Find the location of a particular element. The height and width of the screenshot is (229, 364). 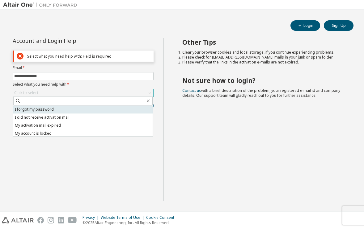

div: Privacy is located at coordinates (91, 218).